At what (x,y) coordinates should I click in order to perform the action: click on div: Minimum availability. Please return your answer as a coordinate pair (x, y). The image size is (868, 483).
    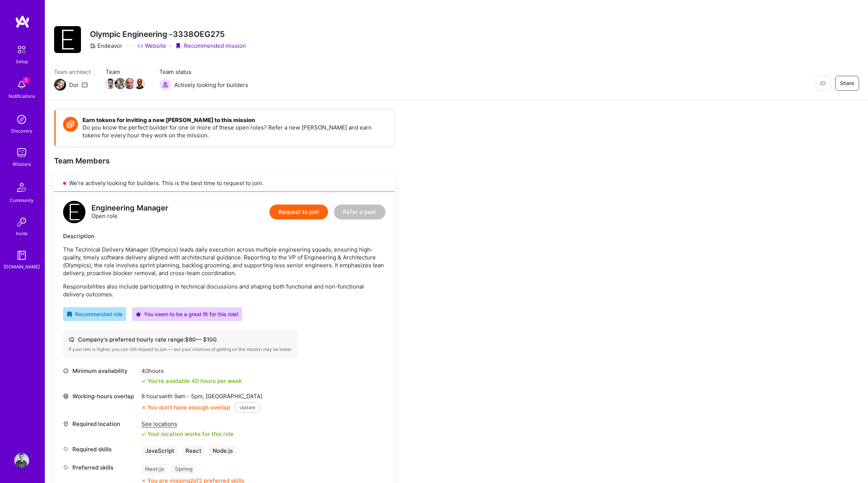
    Looking at the image, I should click on (100, 370).